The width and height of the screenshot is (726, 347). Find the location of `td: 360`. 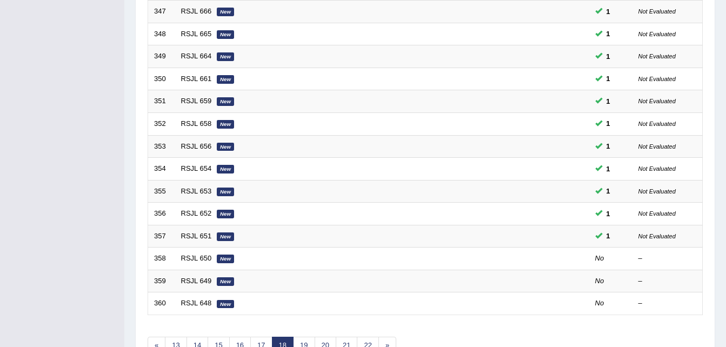

td: 360 is located at coordinates (162, 304).